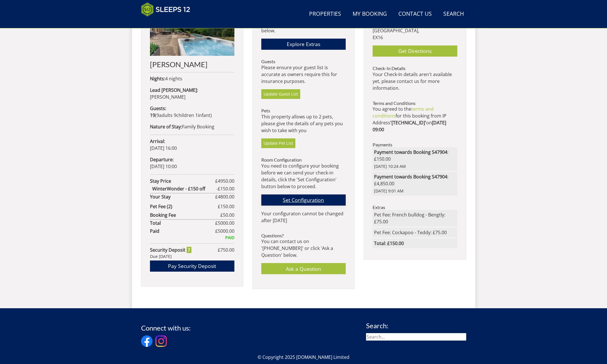 Image resolution: width=607 pixels, height=364 pixels. Describe the element at coordinates (415, 183) in the screenshot. I see `li: : £4,850.00` at that location.